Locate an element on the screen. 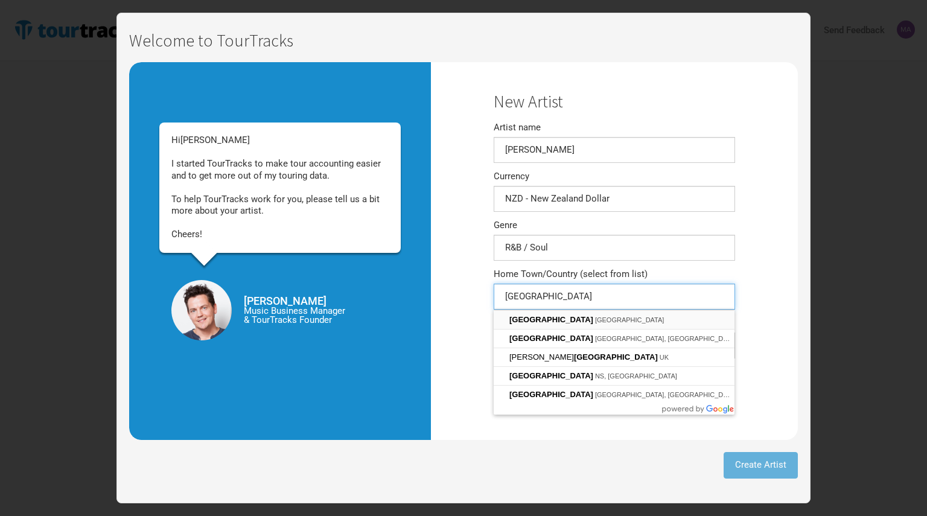 This screenshot has width=927, height=516. label: Currency is located at coordinates (511, 176).